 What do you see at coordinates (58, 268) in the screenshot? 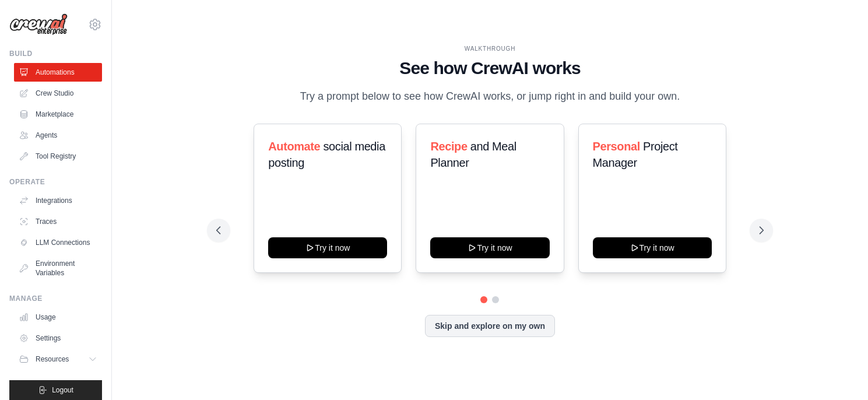
I see `a: Environment Variables` at bounding box center [58, 268].